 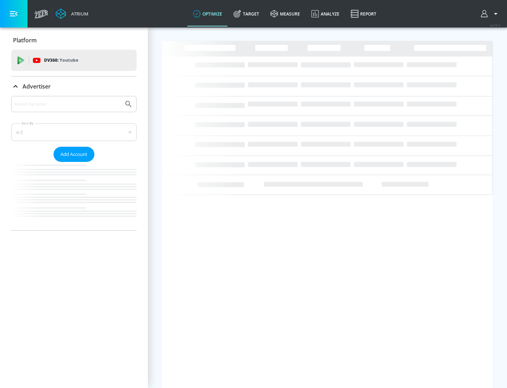 I want to click on a: optimize, so click(x=208, y=14).